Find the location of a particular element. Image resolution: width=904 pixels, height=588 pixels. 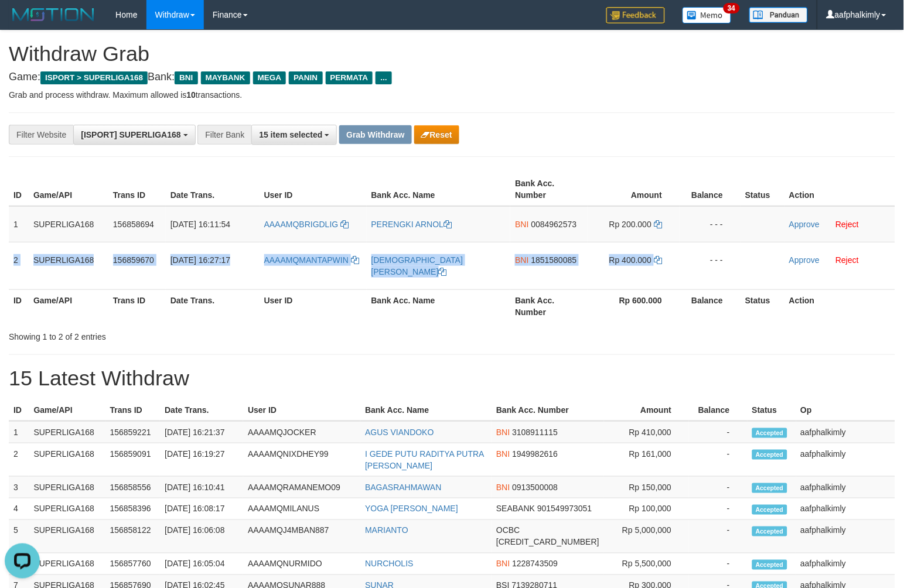

span: MEGA is located at coordinates (269, 78).